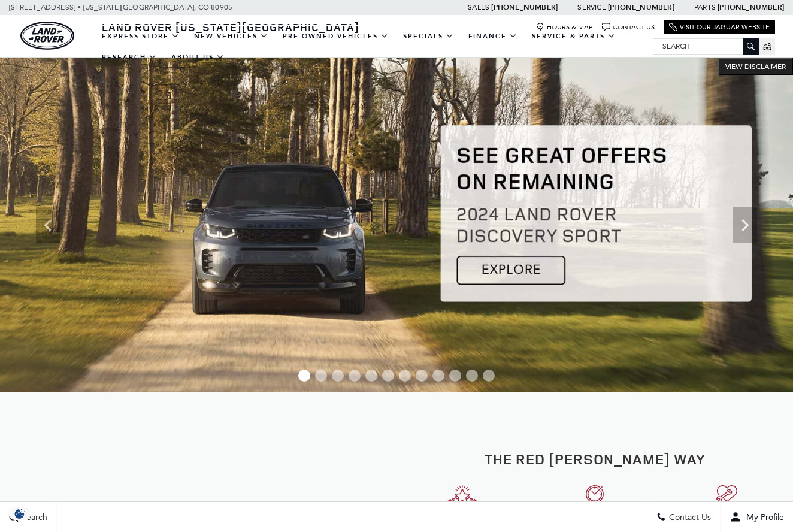  What do you see at coordinates (372, 376) in the screenshot?
I see `span: Go to slide 5` at bounding box center [372, 376].